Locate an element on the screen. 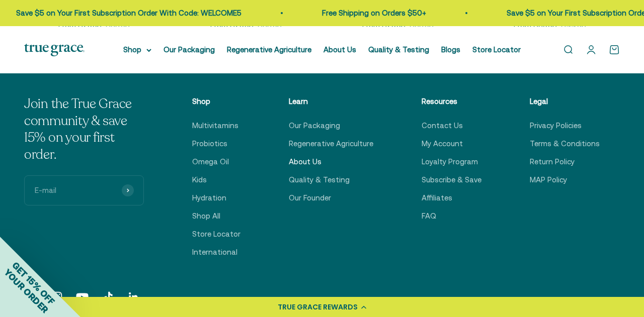 Image resolution: width=644 pixels, height=317 pixels. a: Shop All is located at coordinates (206, 216).